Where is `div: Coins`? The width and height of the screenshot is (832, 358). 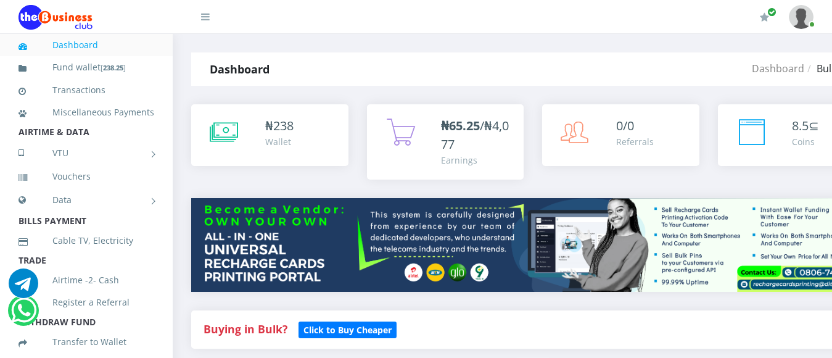 div: Coins is located at coordinates (806, 141).